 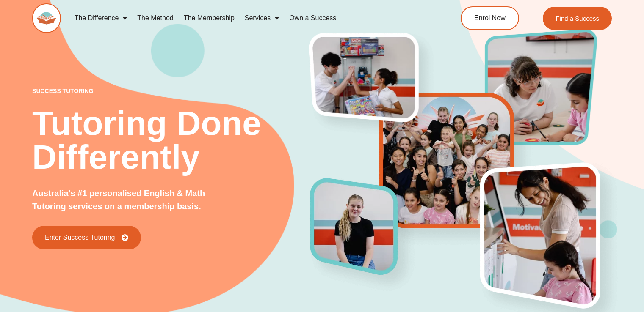 What do you see at coordinates (262, 19) in the screenshot?
I see `a: Services` at bounding box center [262, 19].